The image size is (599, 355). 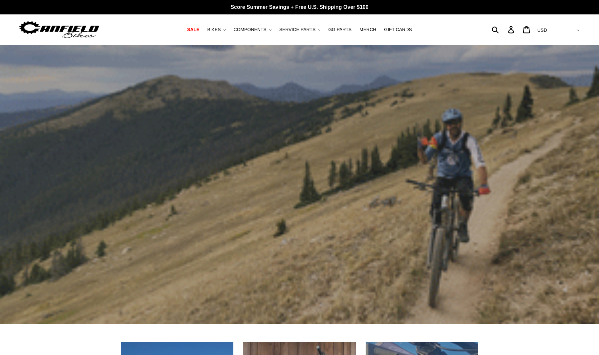 I want to click on a: MERCH, so click(x=367, y=30).